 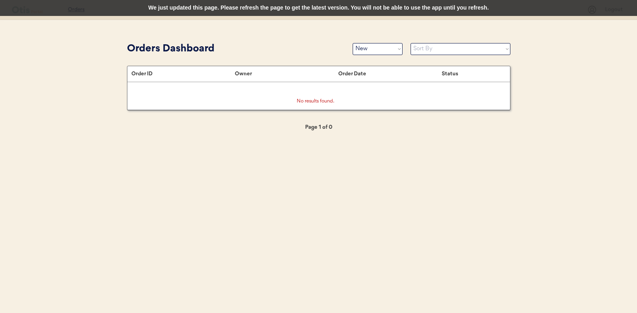 I want to click on div: Owner, so click(x=286, y=74).